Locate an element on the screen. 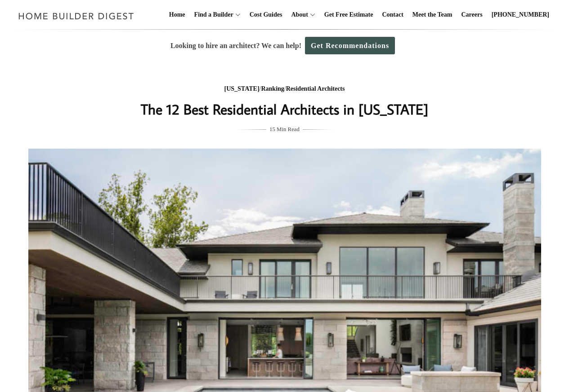 The width and height of the screenshot is (569, 392). a: Careers is located at coordinates (472, 15).